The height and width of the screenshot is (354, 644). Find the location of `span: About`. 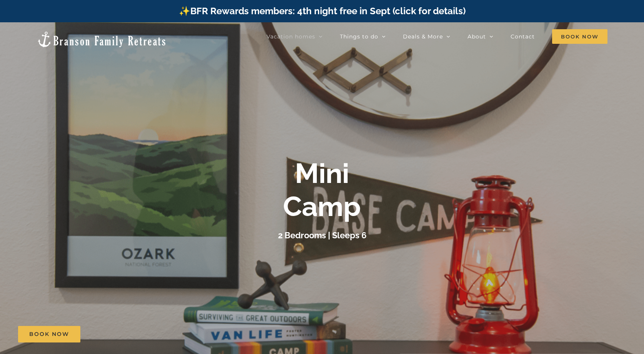

span: About is located at coordinates (477, 37).